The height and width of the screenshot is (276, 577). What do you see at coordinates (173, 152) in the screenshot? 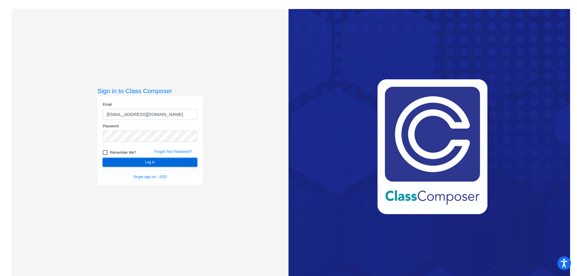
I see `a: Forgot Your Password?` at bounding box center [173, 152].